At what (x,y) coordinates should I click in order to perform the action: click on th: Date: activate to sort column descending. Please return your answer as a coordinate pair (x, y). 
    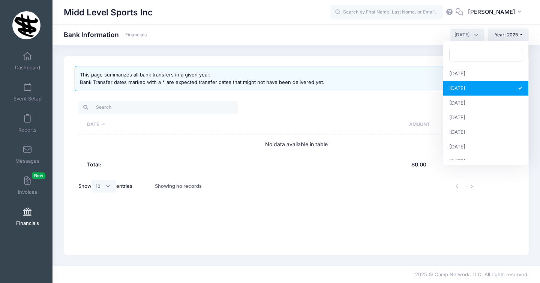
    Looking at the image, I should click on (170, 125).